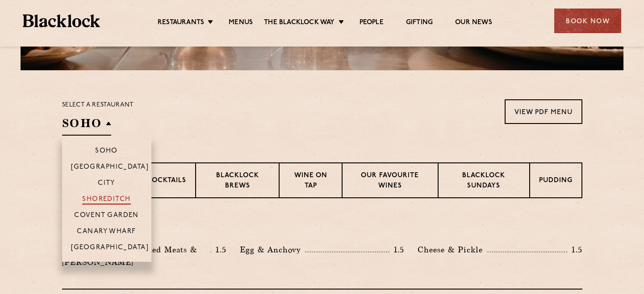 The image size is (644, 294). Describe the element at coordinates (106, 200) in the screenshot. I see `p: Shoreditch` at that location.